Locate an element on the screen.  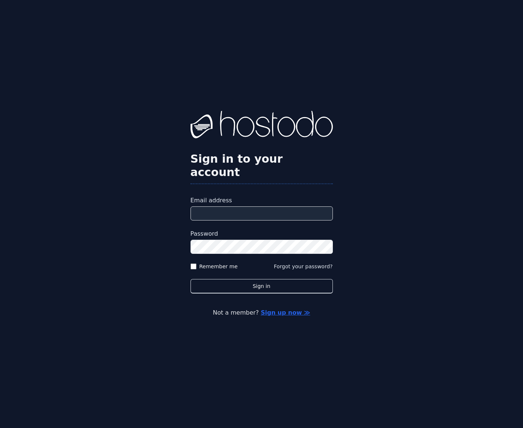
label: Remember me is located at coordinates (219, 267).